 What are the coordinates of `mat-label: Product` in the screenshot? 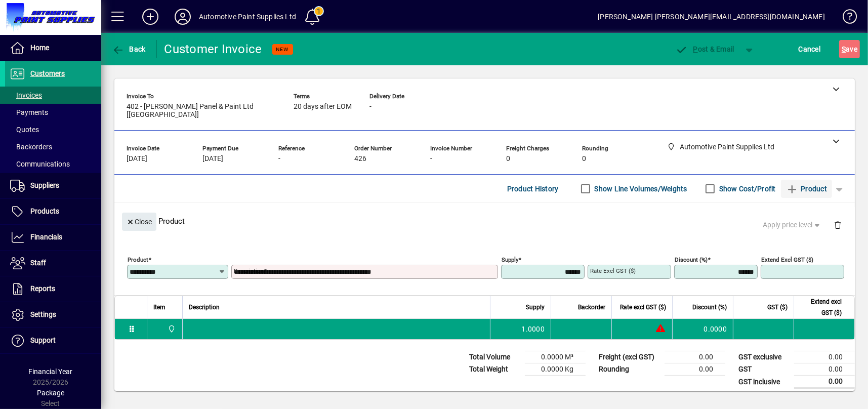 It's located at (138, 259).